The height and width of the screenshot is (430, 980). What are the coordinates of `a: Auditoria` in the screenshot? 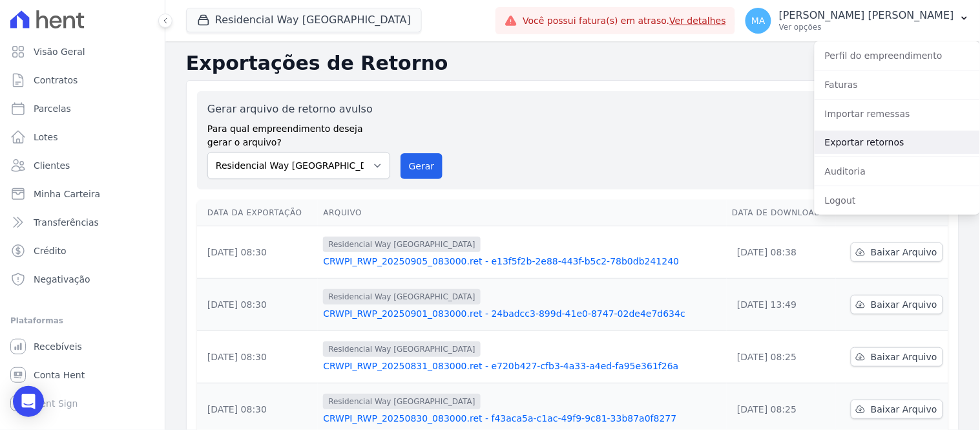 It's located at (897, 171).